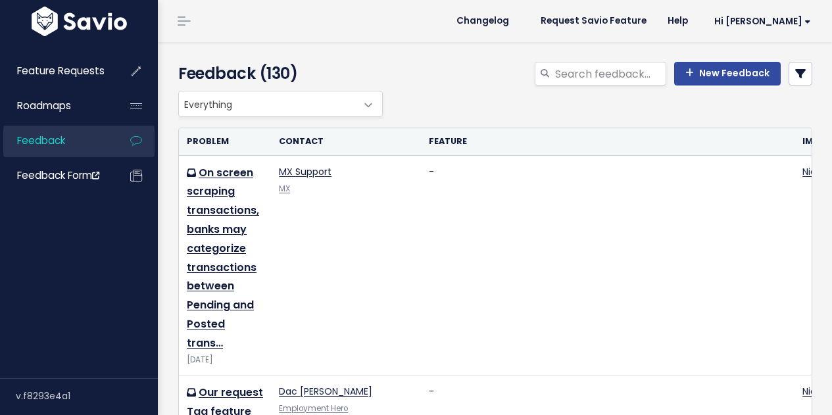 Image resolution: width=832 pixels, height=415 pixels. I want to click on a: Help, so click(677, 21).